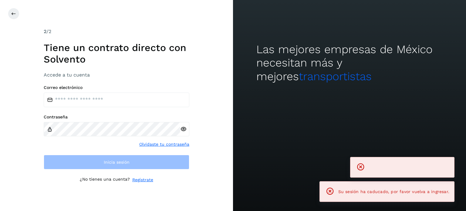  I want to click on span: Inicia sesión, so click(117, 162).